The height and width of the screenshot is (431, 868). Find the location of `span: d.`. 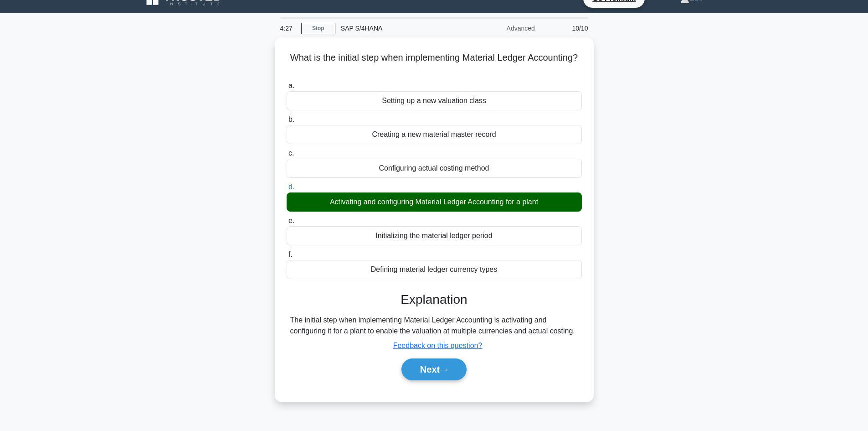

span: d. is located at coordinates (291, 186).